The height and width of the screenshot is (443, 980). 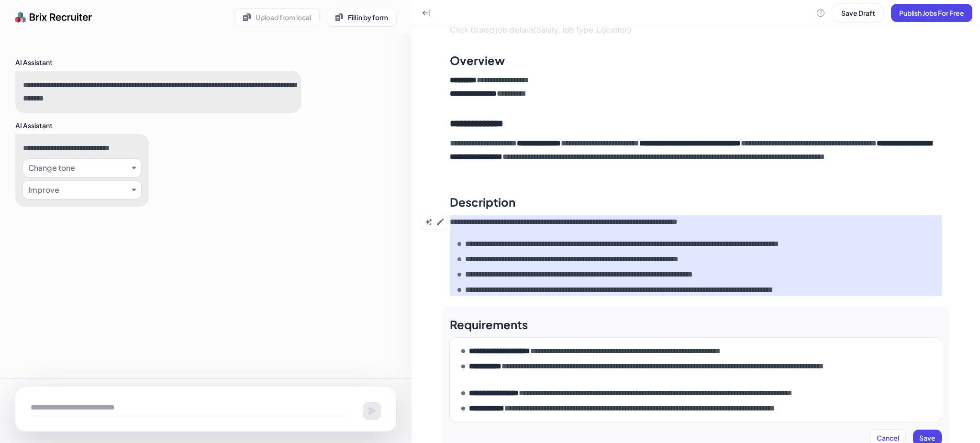 What do you see at coordinates (931, 13) in the screenshot?
I see `button: Publish Jobs For Free` at bounding box center [931, 13].